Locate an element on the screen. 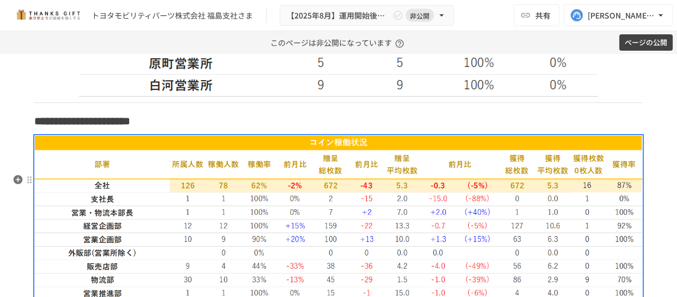  span: 【2025年8月】運用開始後振り返りミーティング is located at coordinates (339, 15).